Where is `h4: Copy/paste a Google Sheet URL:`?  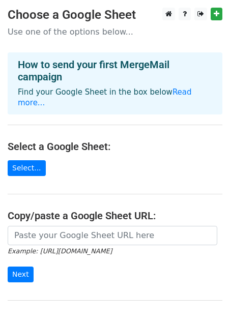 h4: Copy/paste a Google Sheet URL: is located at coordinates (115, 216).